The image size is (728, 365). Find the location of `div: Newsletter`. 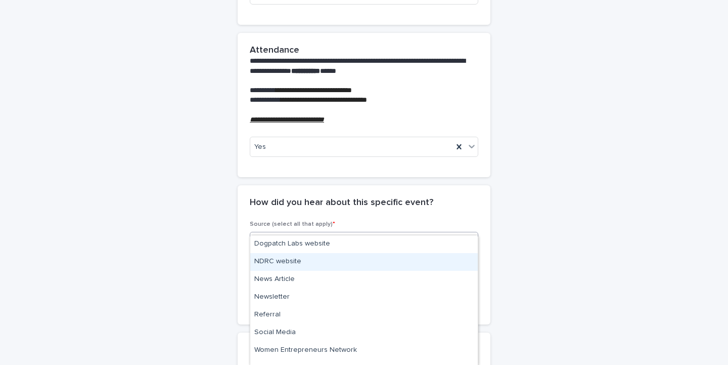

div: Newsletter is located at coordinates (364, 297).